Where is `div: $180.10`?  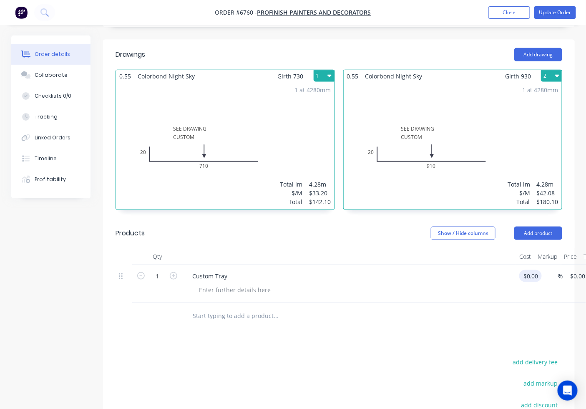 div: $180.10 is located at coordinates (548, 201).